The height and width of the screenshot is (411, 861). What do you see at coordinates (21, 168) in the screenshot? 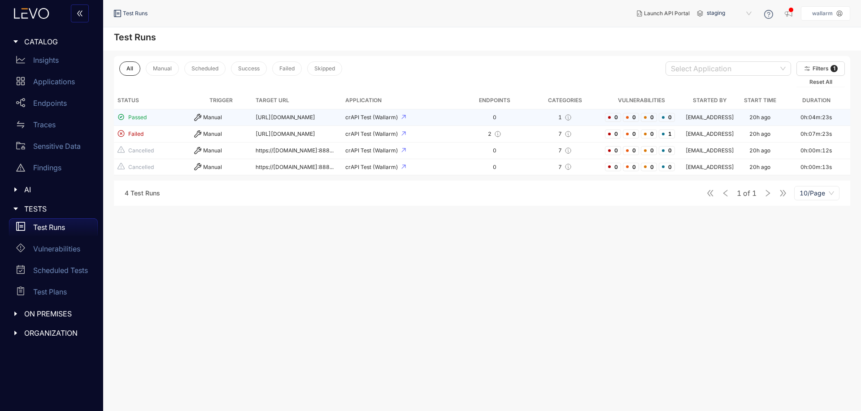
I see `span: warning` at bounding box center [21, 168].